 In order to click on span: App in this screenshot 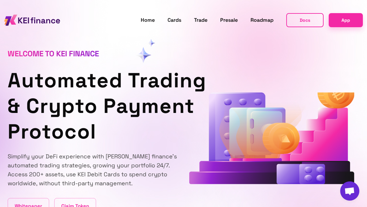, I will do `click(346, 20)`.